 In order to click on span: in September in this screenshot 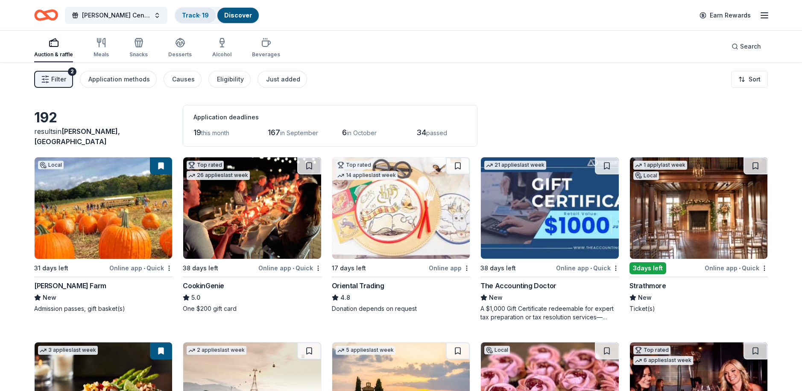, I will do `click(299, 133)`.